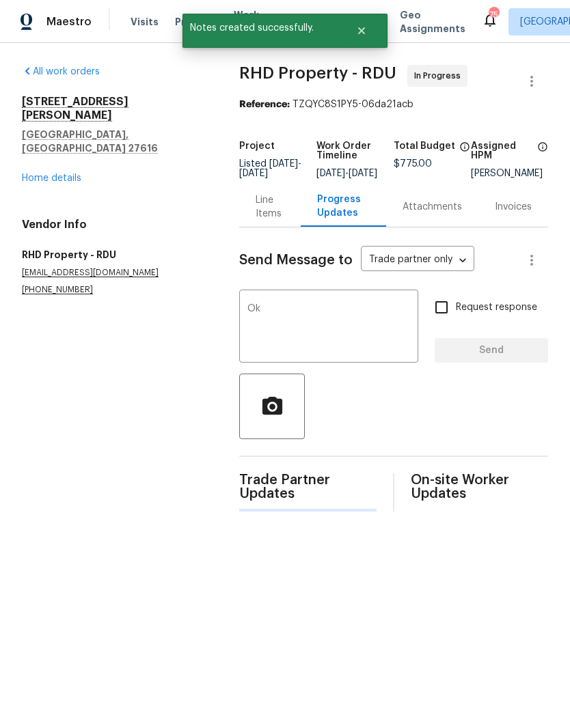 This screenshot has height=728, width=570. What do you see at coordinates (251, 22) in the screenshot?
I see `span: Work Orders` at bounding box center [251, 22].